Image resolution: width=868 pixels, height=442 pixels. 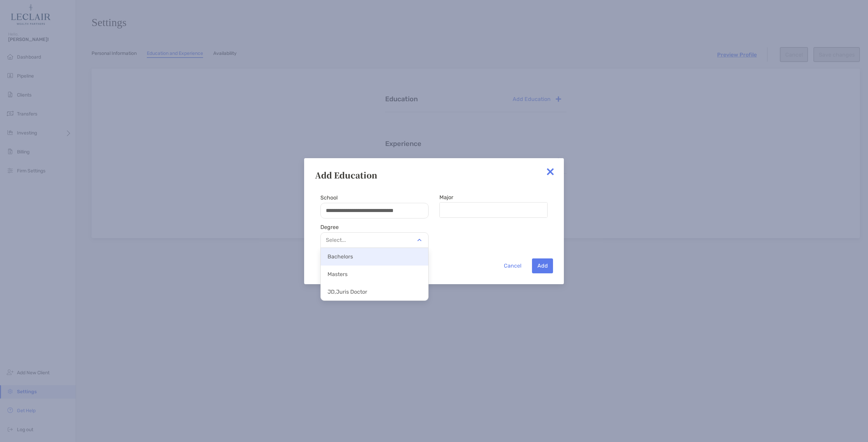 What do you see at coordinates (513, 266) in the screenshot?
I see `button: Cancel` at bounding box center [513, 266].